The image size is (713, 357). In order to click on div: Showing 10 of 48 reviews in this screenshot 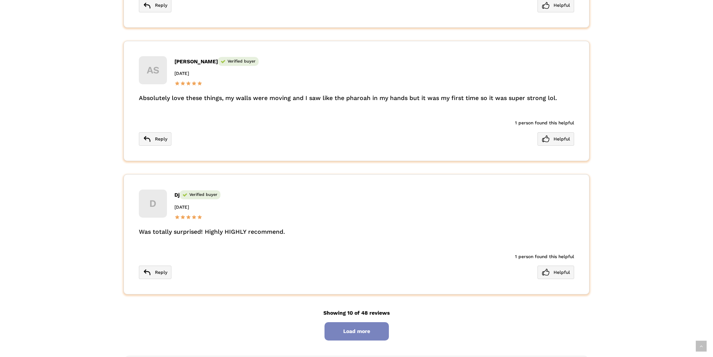, I will do `click(357, 324)`.